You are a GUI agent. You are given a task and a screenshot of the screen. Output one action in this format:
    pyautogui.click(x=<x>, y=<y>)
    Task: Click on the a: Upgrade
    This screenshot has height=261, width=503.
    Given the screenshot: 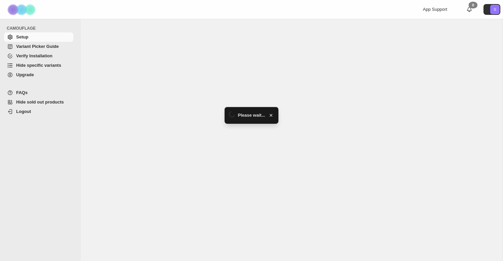 What is the action you would take?
    pyautogui.click(x=39, y=75)
    